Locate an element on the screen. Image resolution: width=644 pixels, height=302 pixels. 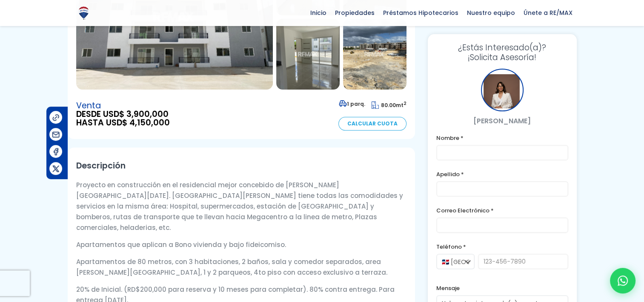
span: DESDE USD$ 3,900,000 is located at coordinates (123, 114).